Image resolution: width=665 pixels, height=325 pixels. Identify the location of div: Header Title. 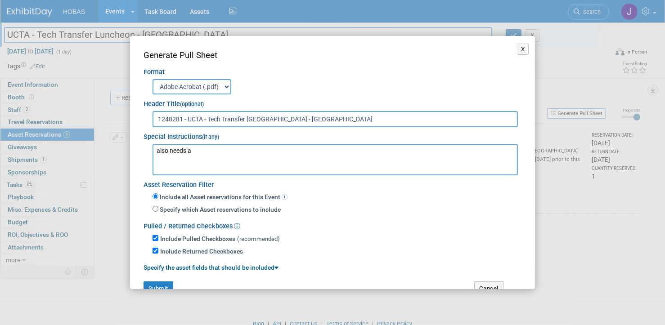
(332, 102).